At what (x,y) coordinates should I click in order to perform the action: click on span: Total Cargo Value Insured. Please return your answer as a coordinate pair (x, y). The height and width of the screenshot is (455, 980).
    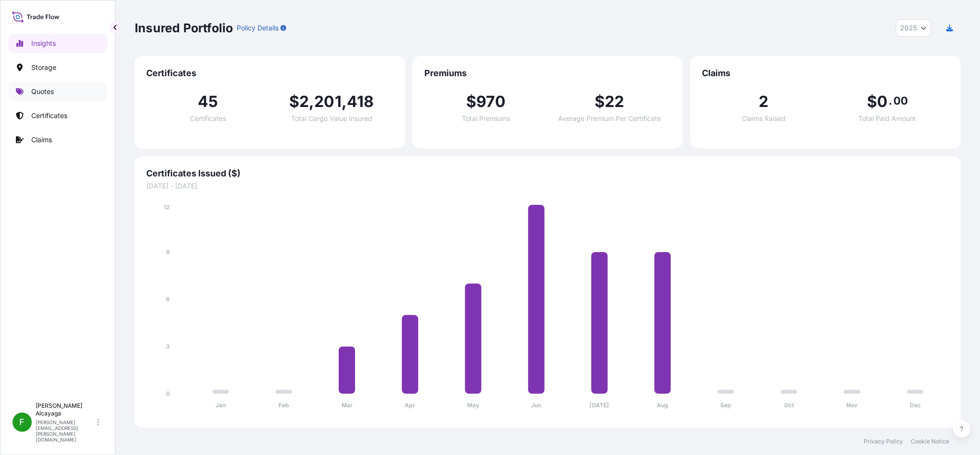
    Looking at the image, I should click on (331, 118).